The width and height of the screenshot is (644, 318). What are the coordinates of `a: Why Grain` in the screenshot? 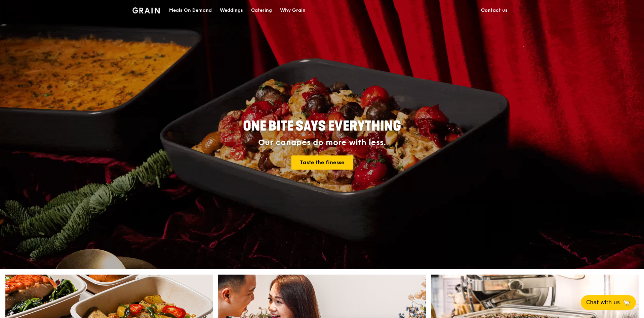 It's located at (292, 11).